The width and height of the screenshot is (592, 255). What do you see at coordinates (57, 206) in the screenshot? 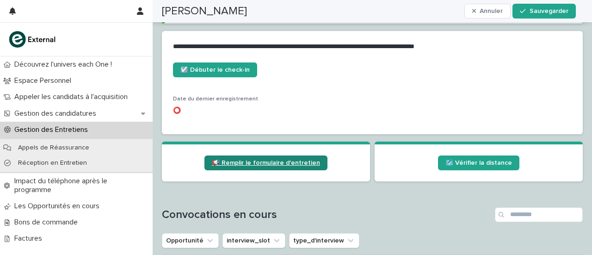
I see `font: Les Opportunités en cours` at bounding box center [57, 206].